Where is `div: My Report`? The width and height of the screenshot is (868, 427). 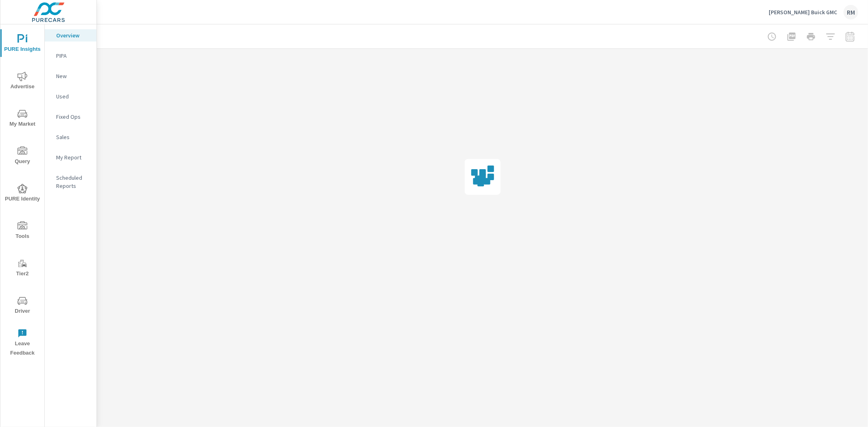 div: My Report is located at coordinates (71, 158).